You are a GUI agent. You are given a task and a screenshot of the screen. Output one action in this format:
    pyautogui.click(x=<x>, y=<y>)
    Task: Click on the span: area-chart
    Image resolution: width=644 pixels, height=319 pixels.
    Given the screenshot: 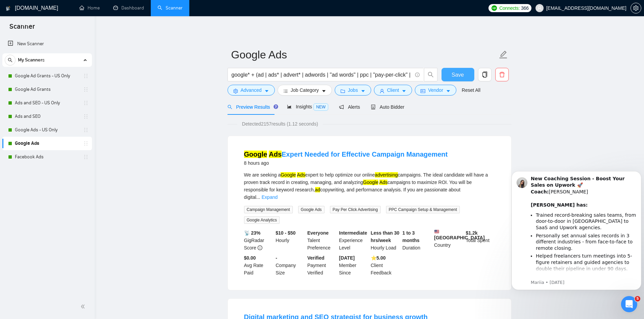 What is the action you would take?
    pyautogui.click(x=289, y=106)
    